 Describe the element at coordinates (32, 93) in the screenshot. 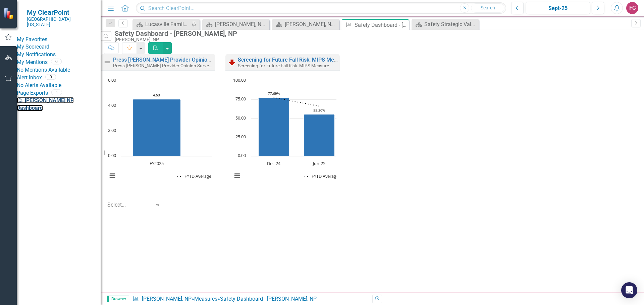

I see `a: Page Exports` at that location.